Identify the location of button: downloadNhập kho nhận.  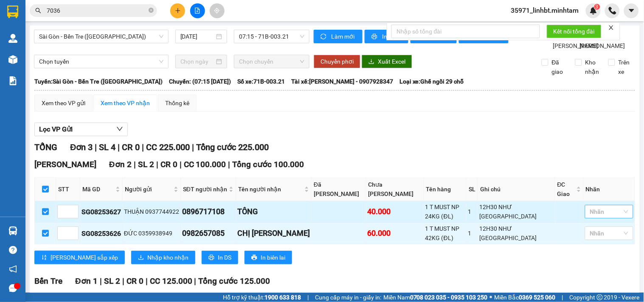
(163, 257).